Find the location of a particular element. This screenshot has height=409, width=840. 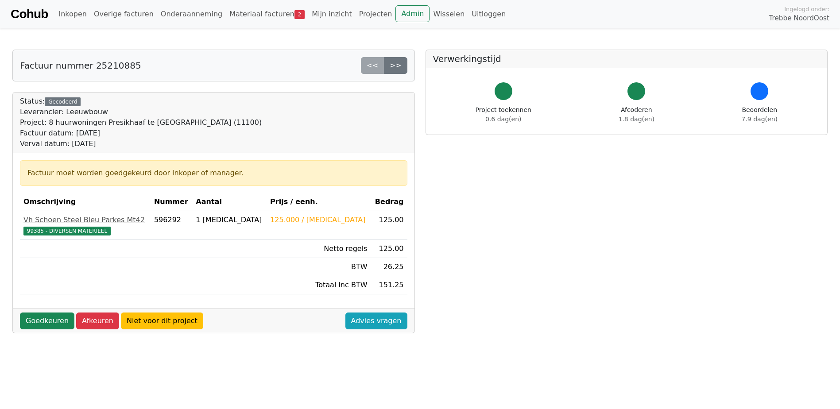

div: Leverancier: Leeuwbouw is located at coordinates (141, 112).